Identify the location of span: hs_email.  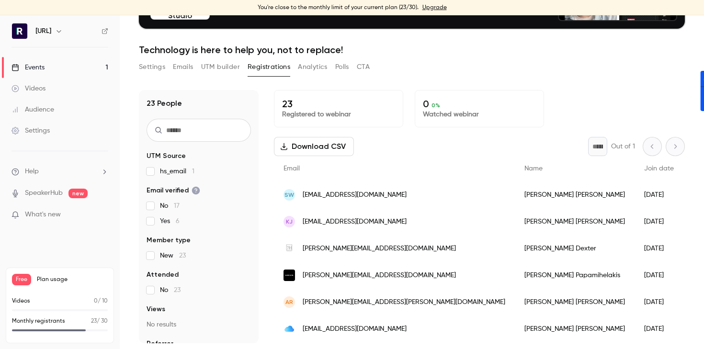
(177, 171).